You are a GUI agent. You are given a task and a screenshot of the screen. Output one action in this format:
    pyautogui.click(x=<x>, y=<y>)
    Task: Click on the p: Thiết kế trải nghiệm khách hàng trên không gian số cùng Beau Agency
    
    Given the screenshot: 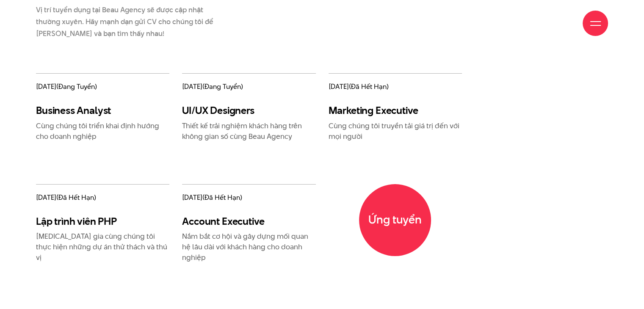 What is the action you would take?
    pyautogui.click(x=249, y=131)
    